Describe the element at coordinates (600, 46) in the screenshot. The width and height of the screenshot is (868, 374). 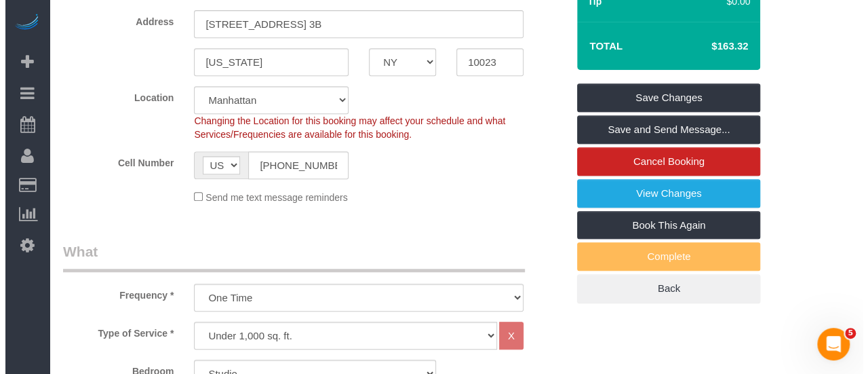
I see `strong: Total` at that location.